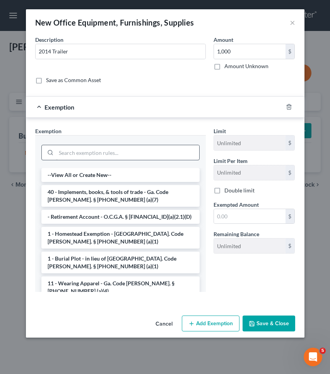 This screenshot has height=374, width=330. I want to click on span: Exempted Amount, so click(236, 204).